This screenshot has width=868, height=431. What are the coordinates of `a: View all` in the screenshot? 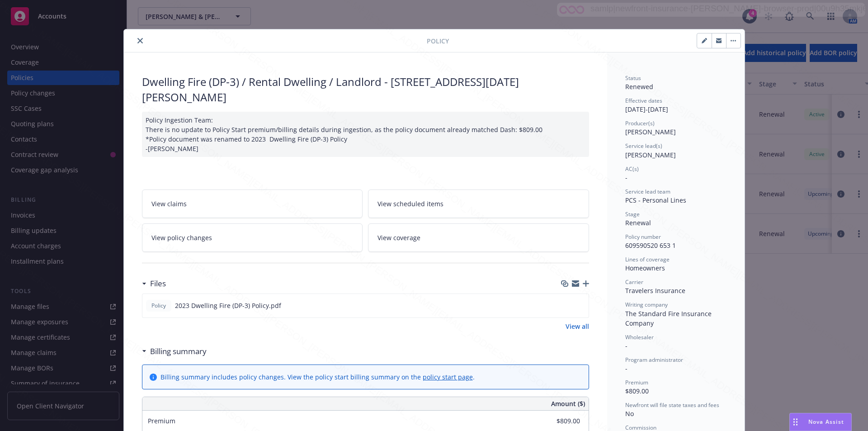 It's located at (577, 326).